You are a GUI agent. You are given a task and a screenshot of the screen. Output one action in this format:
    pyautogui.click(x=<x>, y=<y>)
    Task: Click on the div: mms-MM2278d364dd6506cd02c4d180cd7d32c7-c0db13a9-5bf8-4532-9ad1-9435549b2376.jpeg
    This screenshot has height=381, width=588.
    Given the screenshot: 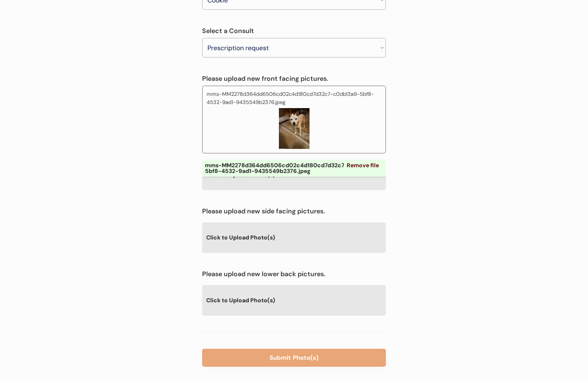 What is the action you would take?
    pyautogui.click(x=294, y=98)
    